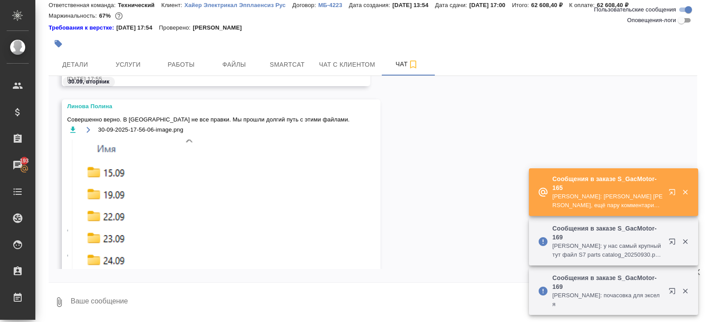 The image size is (707, 322). What do you see at coordinates (88, 129) in the screenshot?
I see `button: Открыть на драйве` at bounding box center [88, 129].